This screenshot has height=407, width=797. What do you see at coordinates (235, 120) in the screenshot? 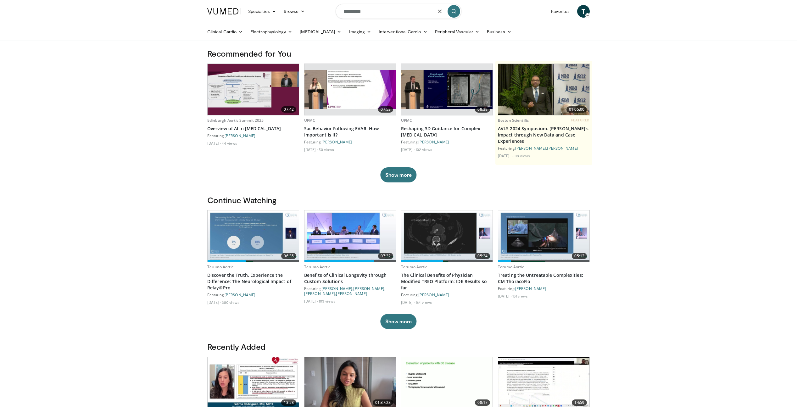
I see `a: Edinburgh Aortic Summit 2025` at bounding box center [235, 120].